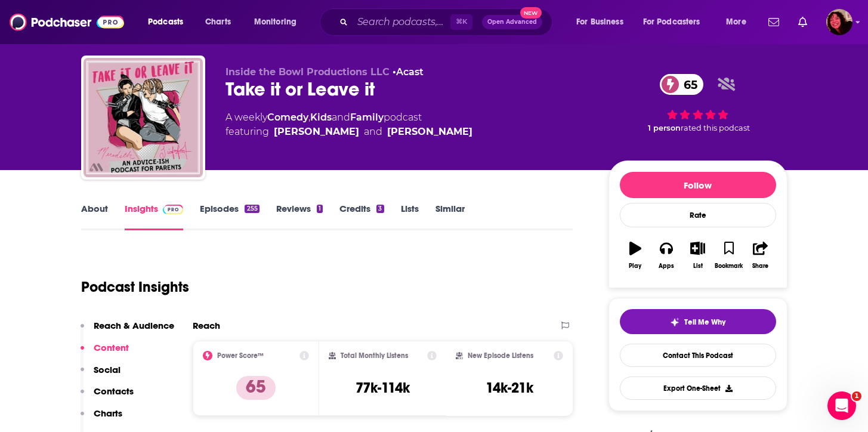  I want to click on p: 65, so click(256, 388).